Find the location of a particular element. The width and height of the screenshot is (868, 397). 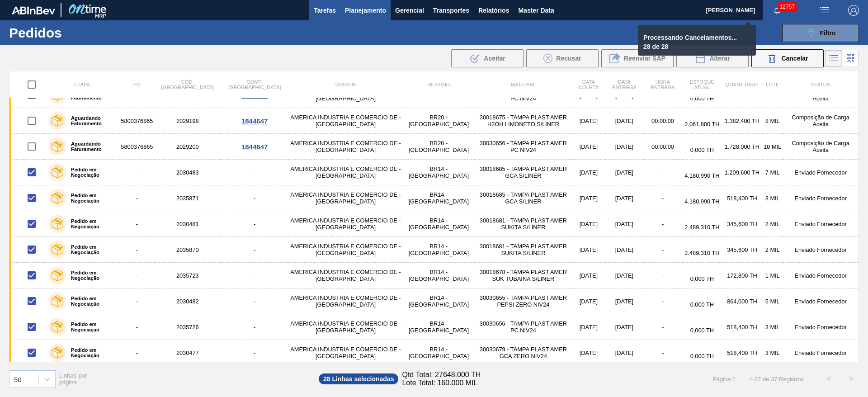

td: 172,800 TH is located at coordinates (742, 276).